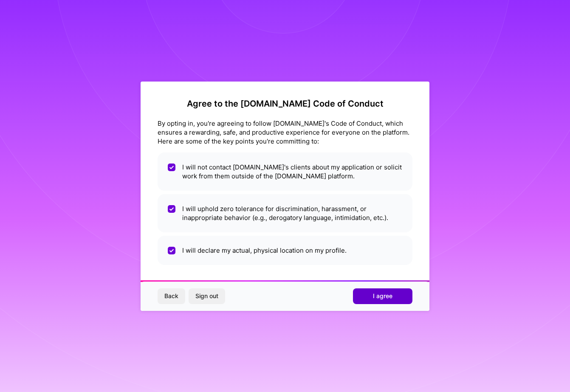 The height and width of the screenshot is (392, 570). Describe the element at coordinates (383, 296) in the screenshot. I see `span: I agree` at that location.